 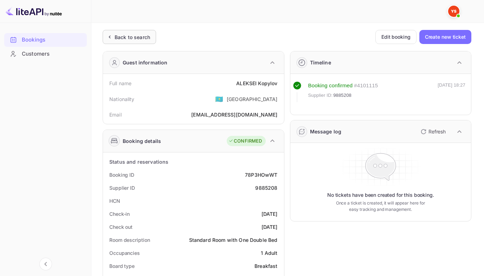 I want to click on div: Occupancies, so click(x=124, y=252).